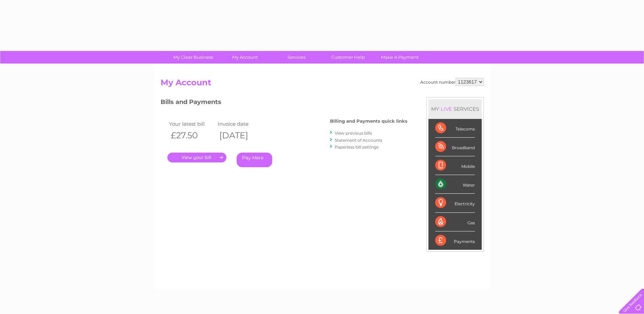 This screenshot has height=314, width=644. What do you see at coordinates (358, 140) in the screenshot?
I see `a: Statement of Accounts` at bounding box center [358, 140].